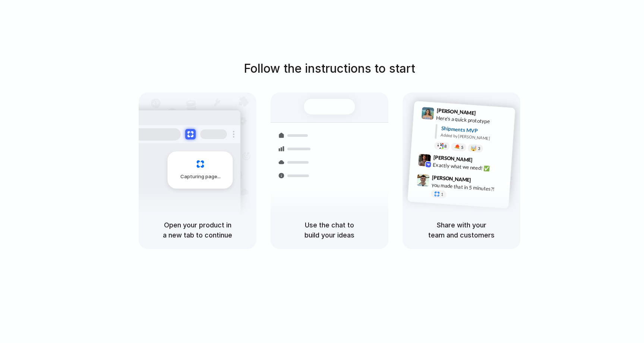  What do you see at coordinates (329, 69) in the screenshot?
I see `h1: Follow the instructions to start` at bounding box center [329, 69].